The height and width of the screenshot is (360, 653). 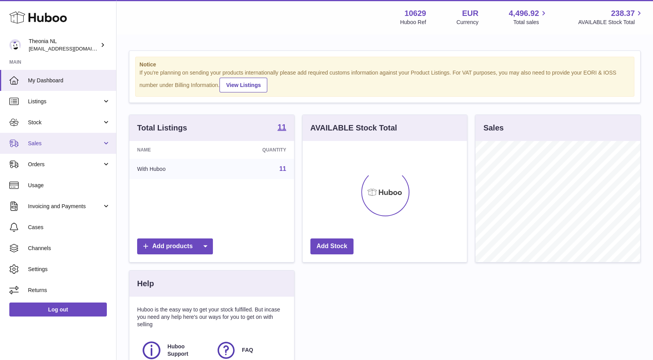 I want to click on a: View Listings, so click(x=243, y=85).